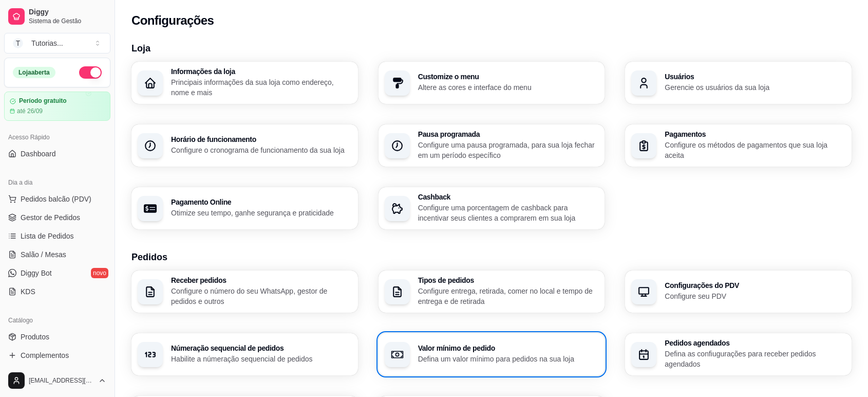 The image size is (868, 397). I want to click on p: Otimize seu tempo, ganhe segurança e praticidade, so click(261, 213).